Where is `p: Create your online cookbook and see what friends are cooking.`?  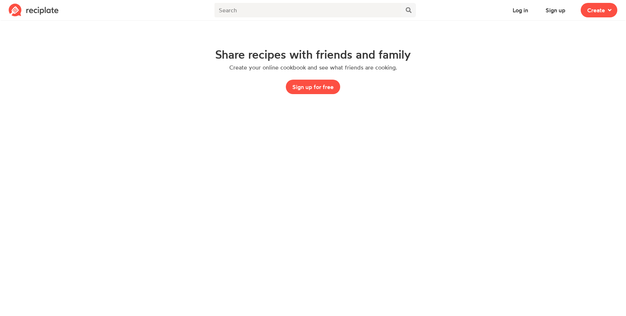
p: Create your online cookbook and see what friends are cooking. is located at coordinates (313, 67).